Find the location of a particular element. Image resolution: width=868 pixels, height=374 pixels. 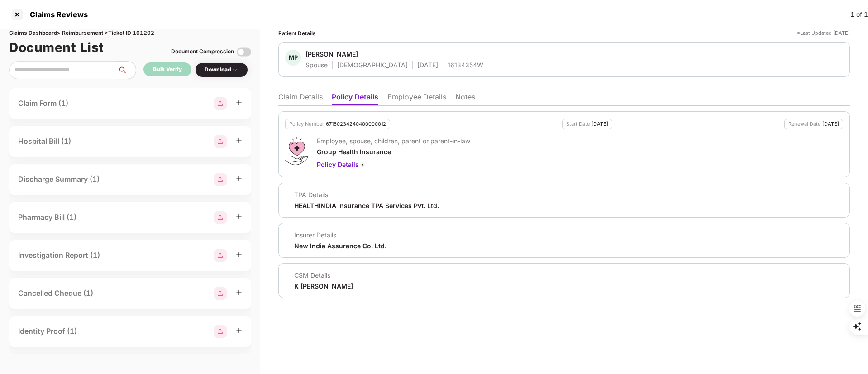

div: Hospital Bill (1) is located at coordinates (44, 141).